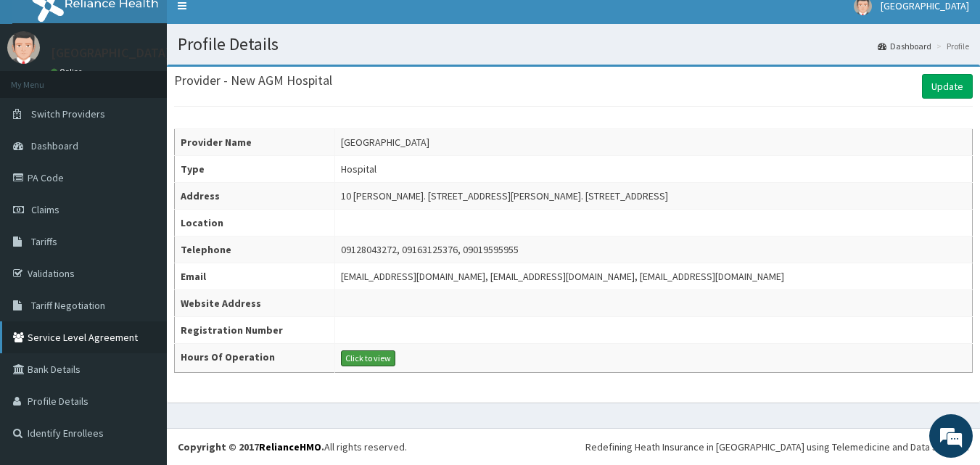  What do you see at coordinates (254, 196) in the screenshot?
I see `th: Address` at bounding box center [254, 196].